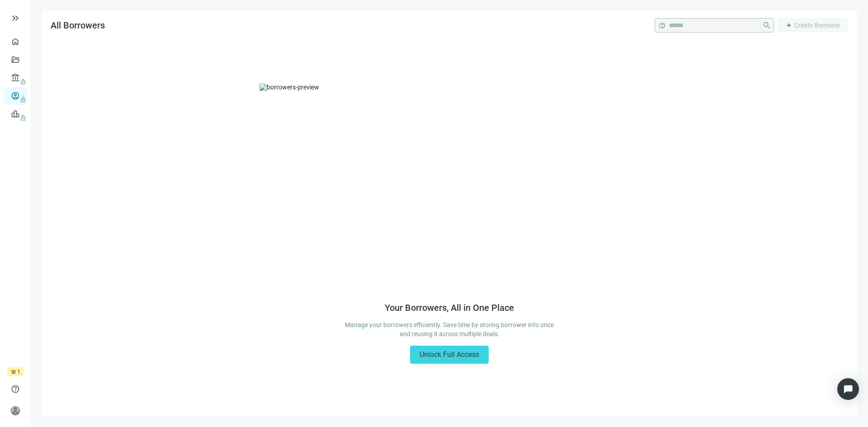 The height and width of the screenshot is (427, 868). I want to click on h5: Your Borrowers, All in One Place, so click(449, 308).